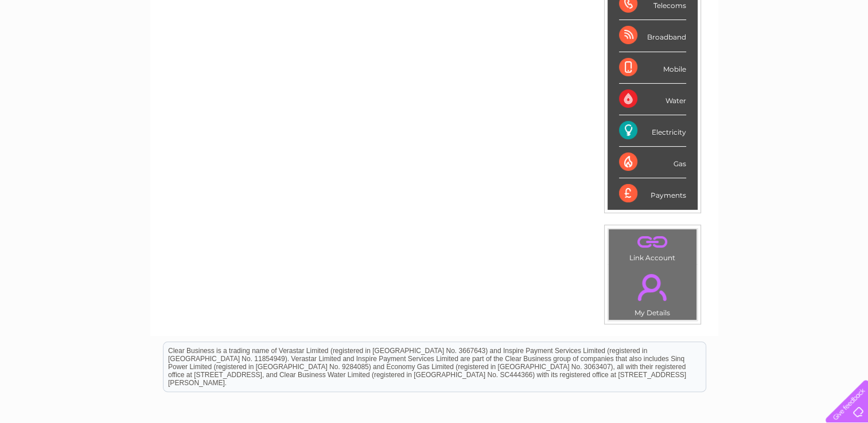 The height and width of the screenshot is (423, 868). Describe the element at coordinates (677, 52) in the screenshot. I see `a: Water` at that location.